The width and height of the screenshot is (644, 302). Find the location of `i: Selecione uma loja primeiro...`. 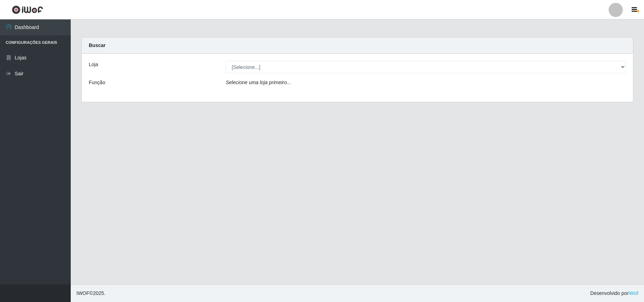

i: Selecione uma loja primeiro... is located at coordinates (258, 83).